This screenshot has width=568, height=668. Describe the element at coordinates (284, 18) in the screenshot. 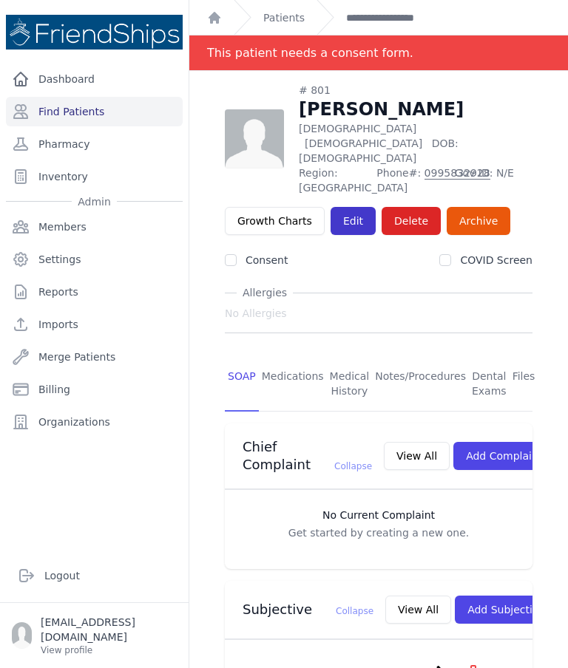

I see `a: Patients` at that location.